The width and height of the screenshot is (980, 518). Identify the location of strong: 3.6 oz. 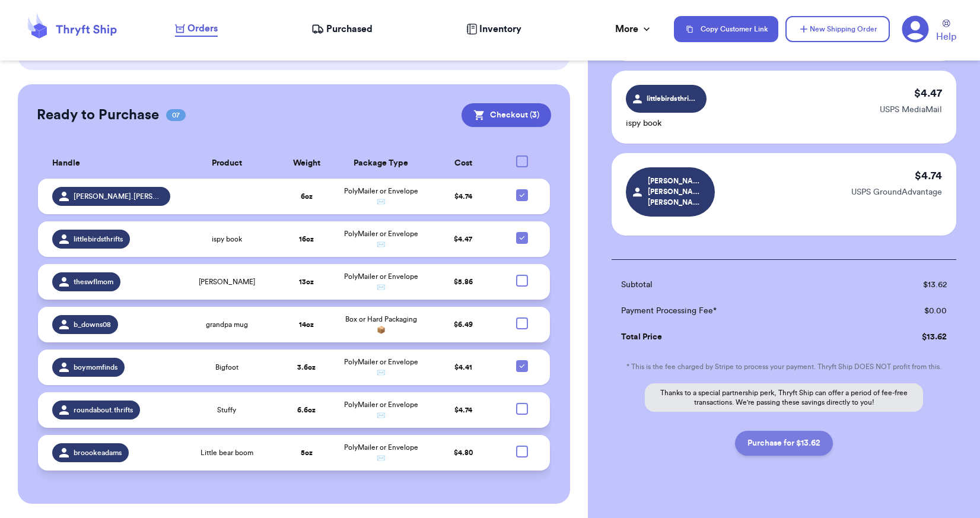
(306, 367).